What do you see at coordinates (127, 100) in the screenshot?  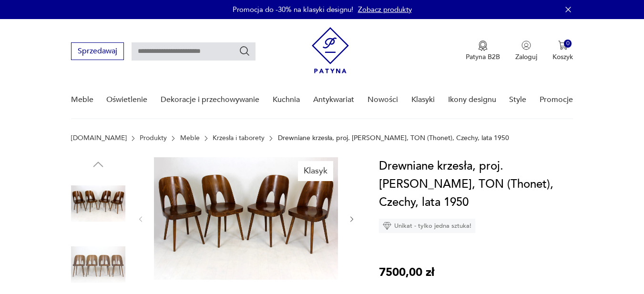 I see `a: Oświetlenie` at bounding box center [127, 100].